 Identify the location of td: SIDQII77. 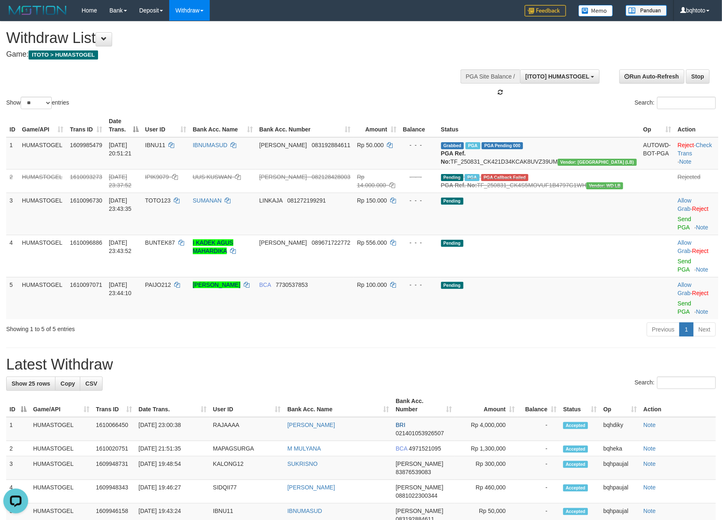
(247, 492).